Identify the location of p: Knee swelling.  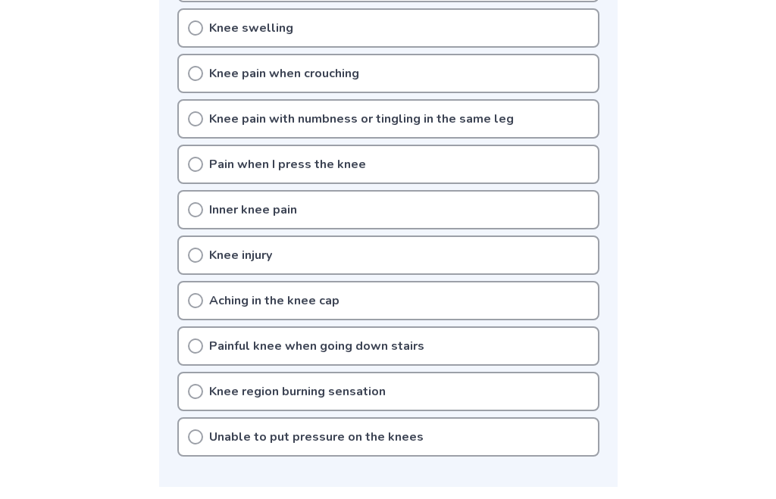
(251, 28).